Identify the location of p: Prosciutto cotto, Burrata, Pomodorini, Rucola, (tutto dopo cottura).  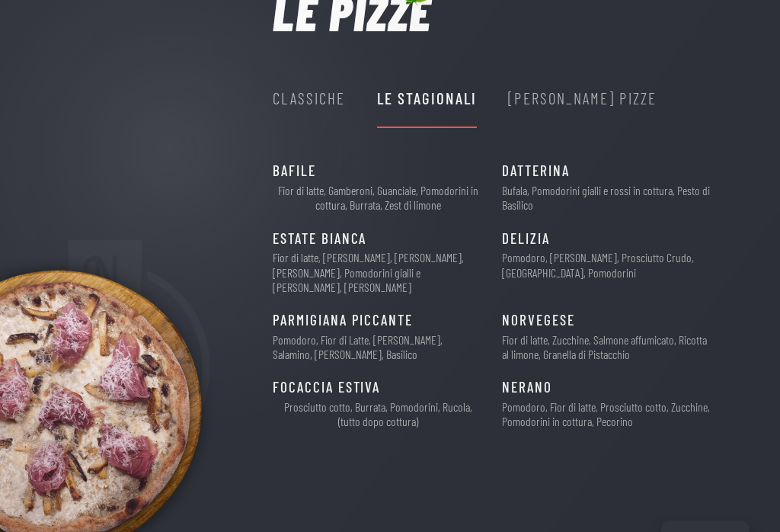
(378, 414).